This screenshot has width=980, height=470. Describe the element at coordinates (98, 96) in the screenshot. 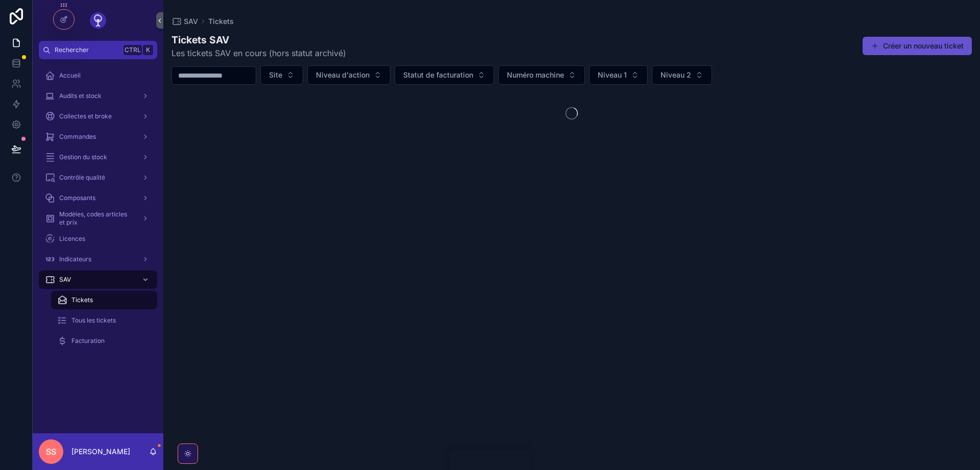

I see `a: Audits et stock` at that location.